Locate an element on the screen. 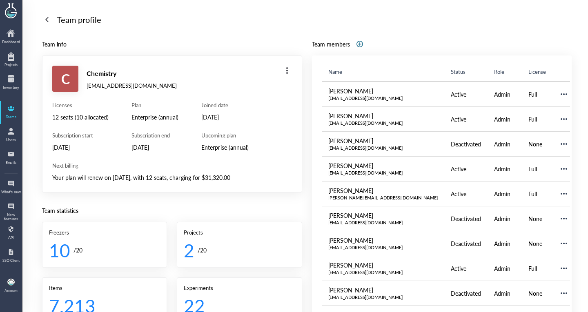  a: API is located at coordinates (11, 234).